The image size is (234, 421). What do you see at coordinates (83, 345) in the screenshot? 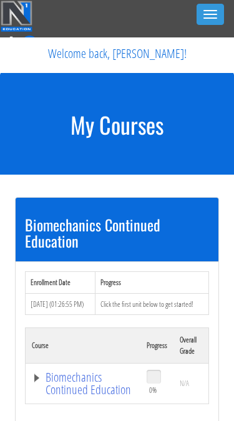
I see `th: Course` at bounding box center [83, 345].